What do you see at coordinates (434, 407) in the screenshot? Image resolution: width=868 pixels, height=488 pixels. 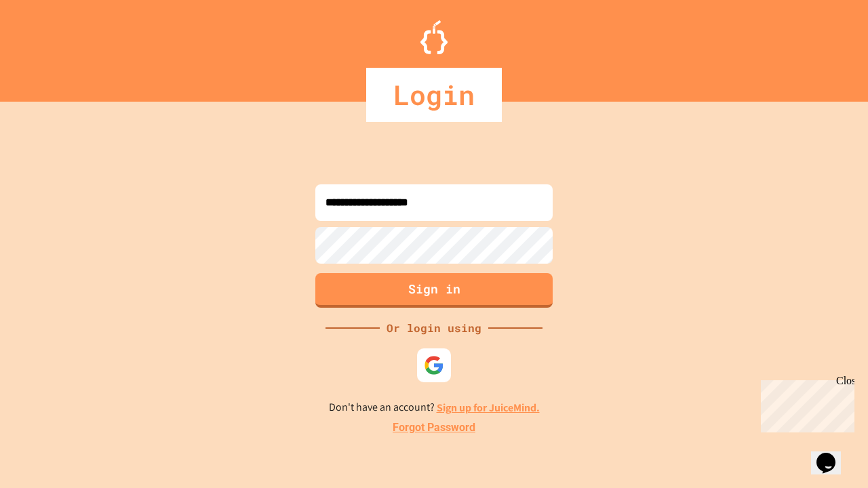 I see `p: Don't have an account?` at bounding box center [434, 407].